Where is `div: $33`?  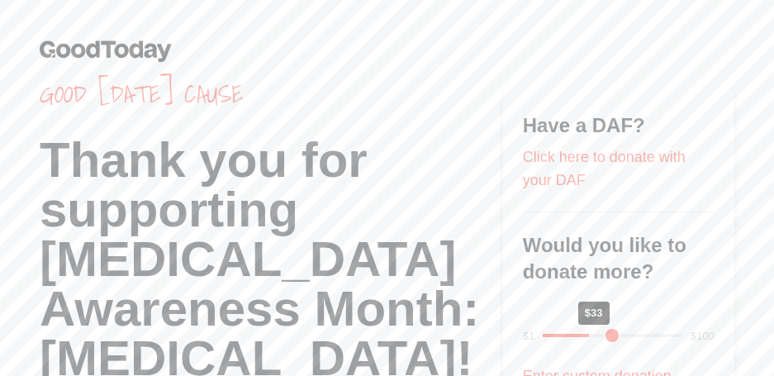
div: $33 is located at coordinates (594, 313).